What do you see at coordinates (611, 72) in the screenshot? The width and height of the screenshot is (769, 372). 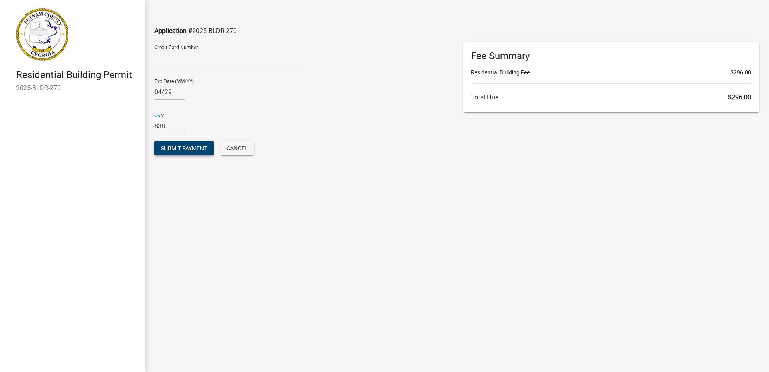 I see `li: Residential Building Fee` at bounding box center [611, 72].